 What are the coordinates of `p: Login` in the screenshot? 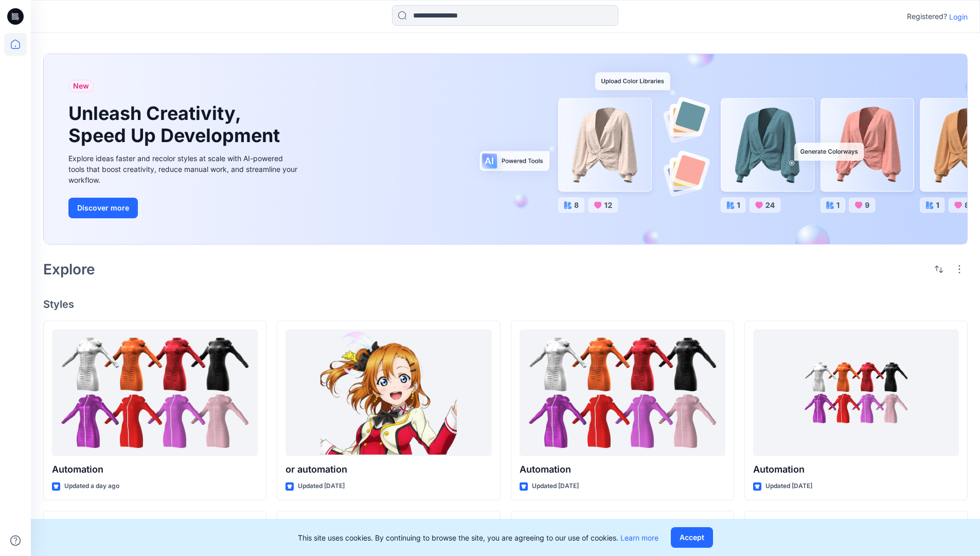 It's located at (958, 16).